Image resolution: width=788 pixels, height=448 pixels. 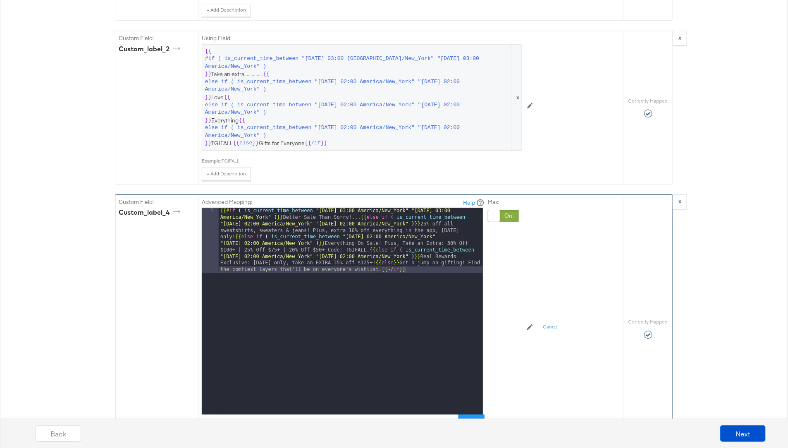 What do you see at coordinates (58, 433) in the screenshot?
I see `button: Back` at bounding box center [58, 433].